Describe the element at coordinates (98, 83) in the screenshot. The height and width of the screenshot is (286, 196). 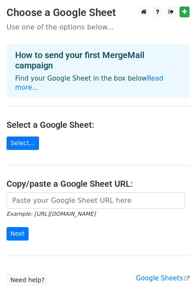
I see `p: Find your Google Sheet in the box below` at that location.